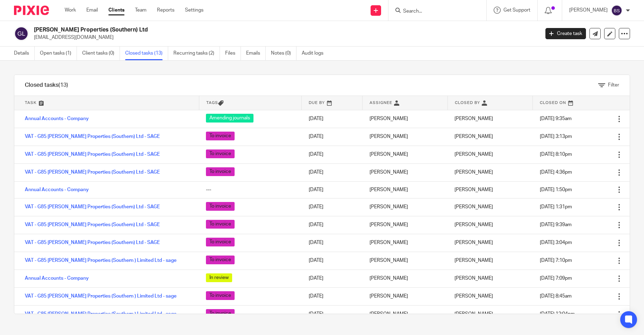  Describe the element at coordinates (197, 53) in the screenshot. I see `a: Recurring tasks (2)` at that location.